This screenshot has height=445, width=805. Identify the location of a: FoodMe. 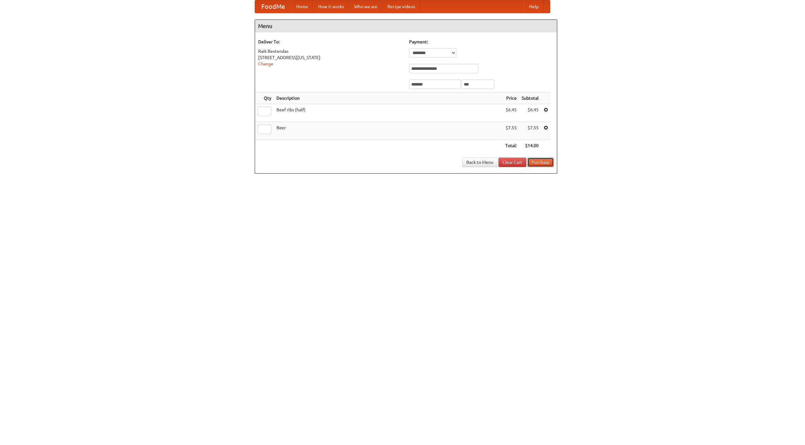
(273, 7).